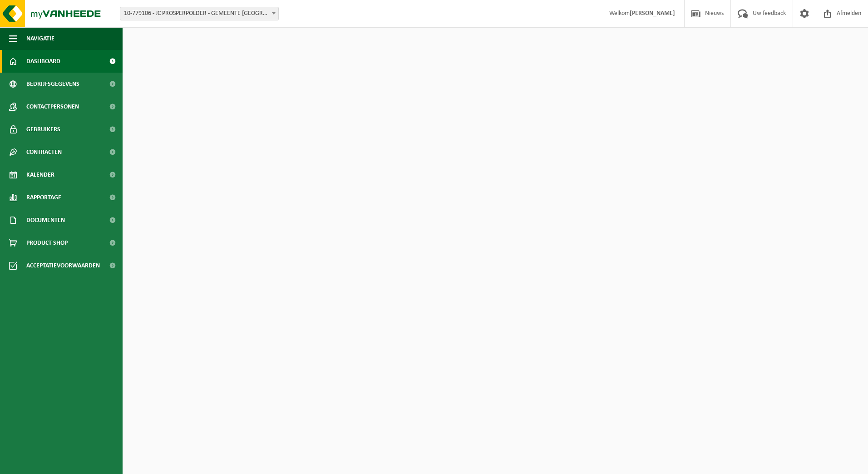  I want to click on span: Rapportage, so click(43, 197).